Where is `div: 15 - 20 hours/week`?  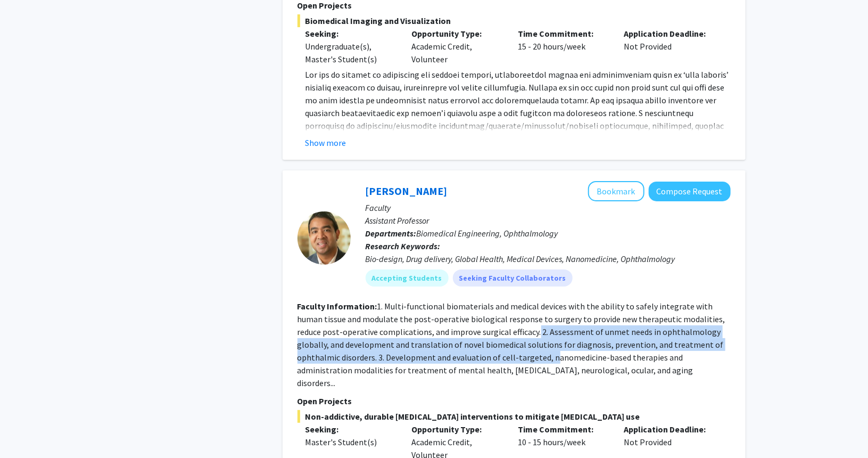 div: 15 - 20 hours/week is located at coordinates (563, 47).